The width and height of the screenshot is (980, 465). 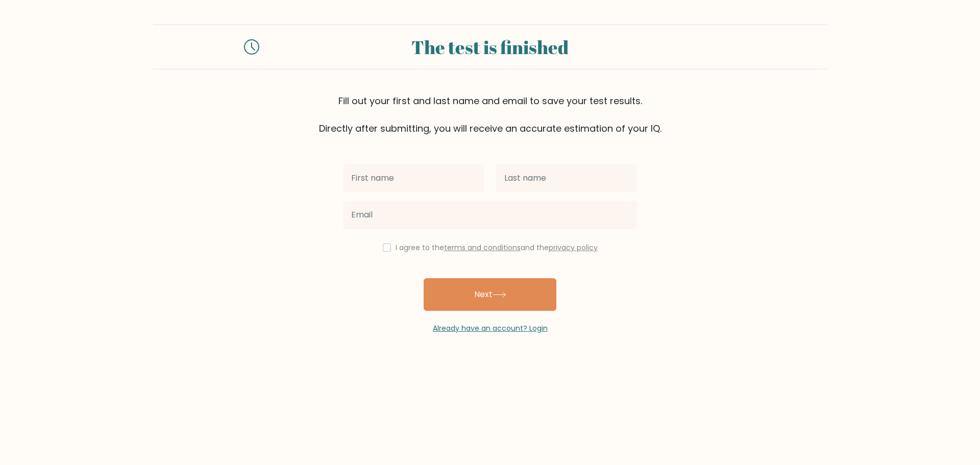 I want to click on div: The test is finished, so click(x=490, y=47).